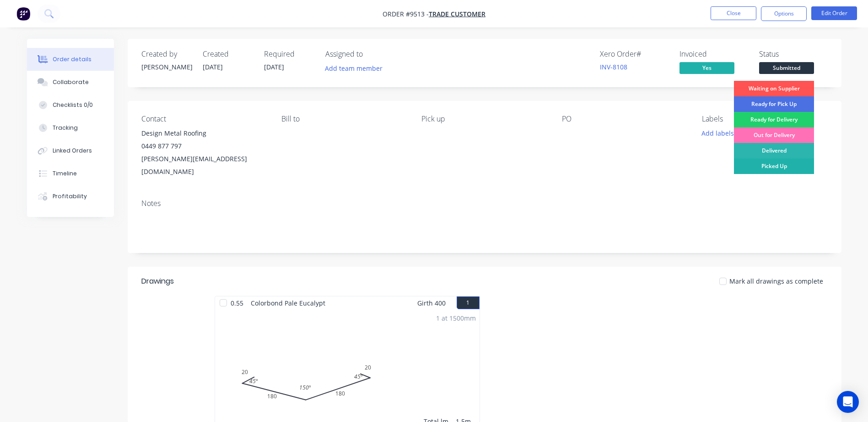  Describe the element at coordinates (773, 88) in the screenshot. I see `div: Waiting on Supplier` at that location.